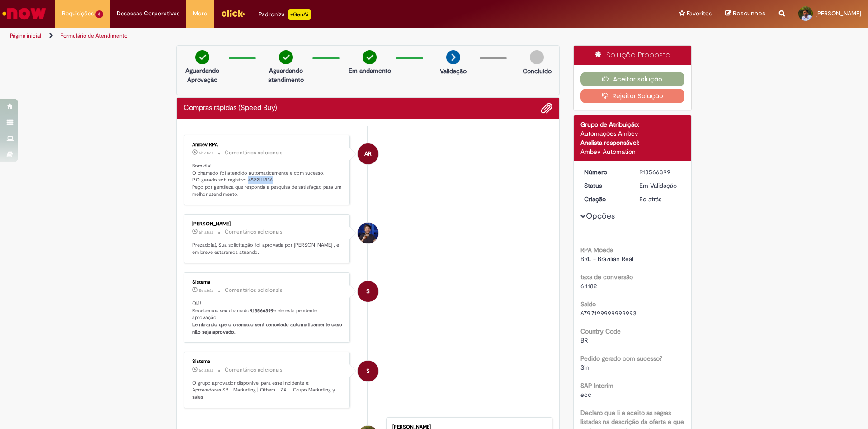 This screenshot has width=868, height=429. I want to click on a: Formulário de Atendimento, so click(94, 36).